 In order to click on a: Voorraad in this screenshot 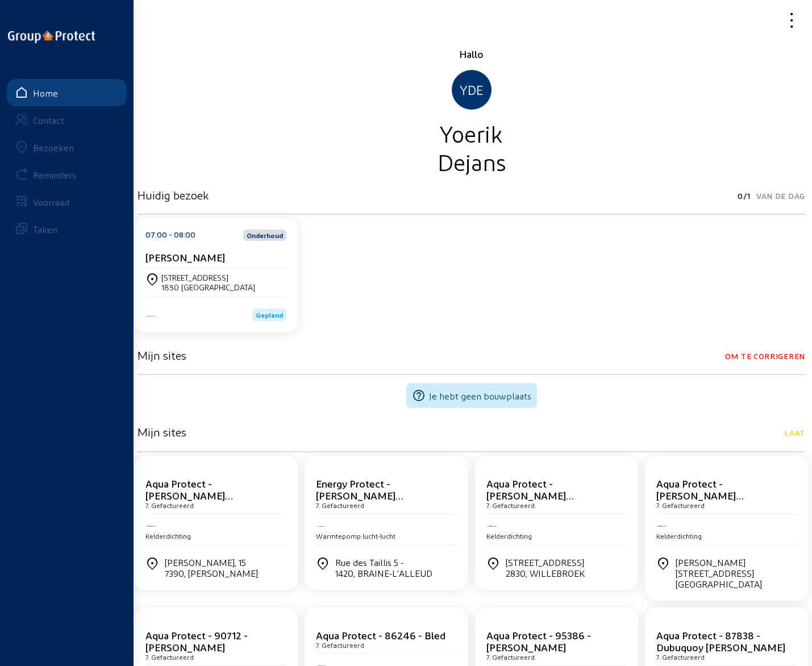, I will do `click(67, 202)`.